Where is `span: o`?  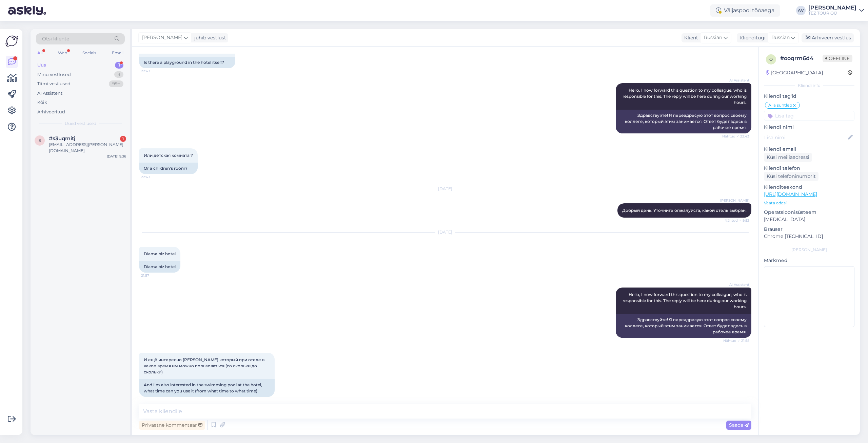 span: o is located at coordinates (771, 59).